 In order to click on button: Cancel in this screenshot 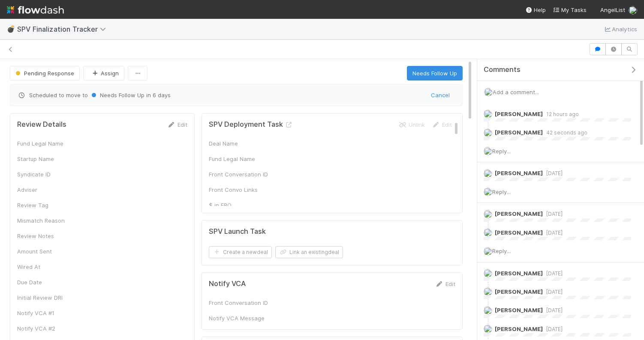, I will do `click(441, 95)`.